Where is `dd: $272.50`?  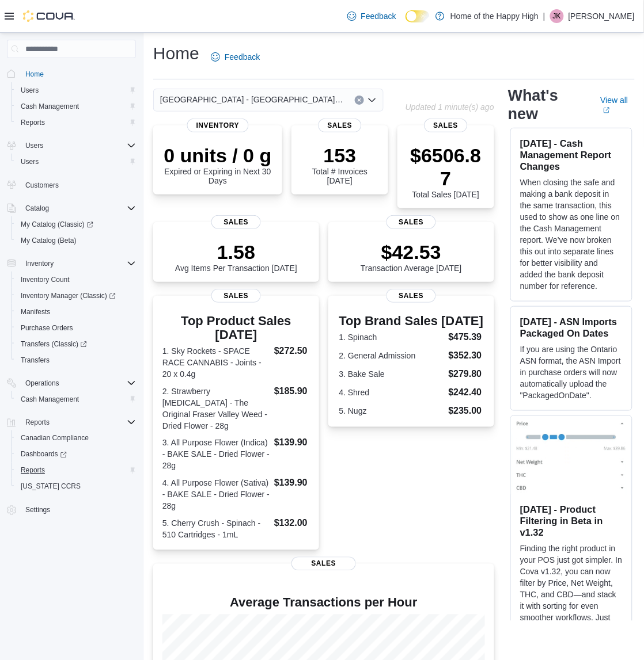
dd: $272.50 is located at coordinates (292, 351).